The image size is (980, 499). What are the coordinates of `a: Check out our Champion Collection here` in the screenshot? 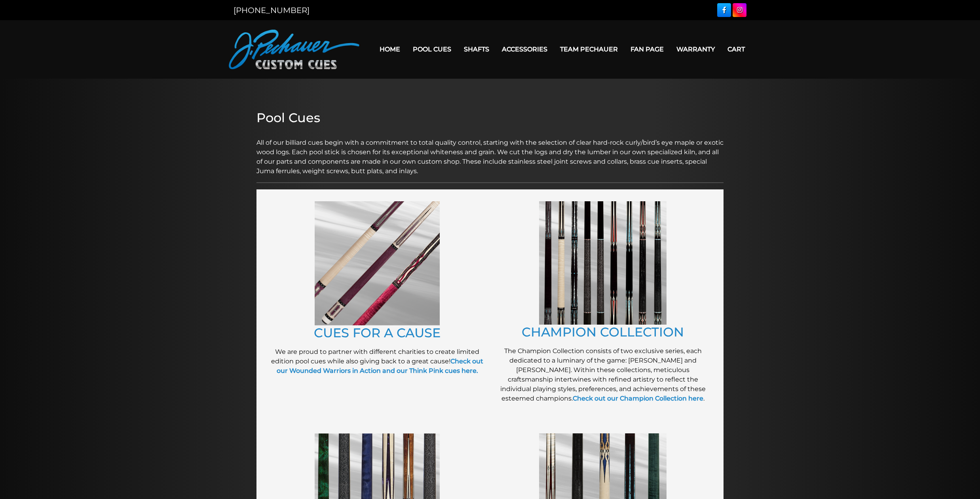 It's located at (638, 399).